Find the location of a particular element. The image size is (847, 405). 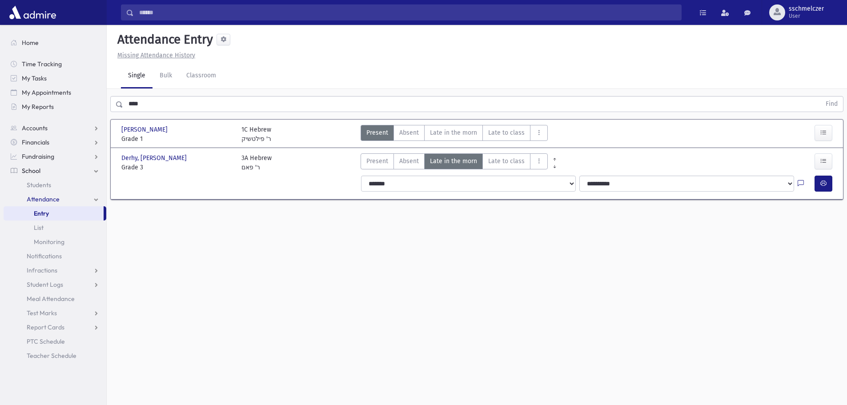

span: Home is located at coordinates (30, 43).